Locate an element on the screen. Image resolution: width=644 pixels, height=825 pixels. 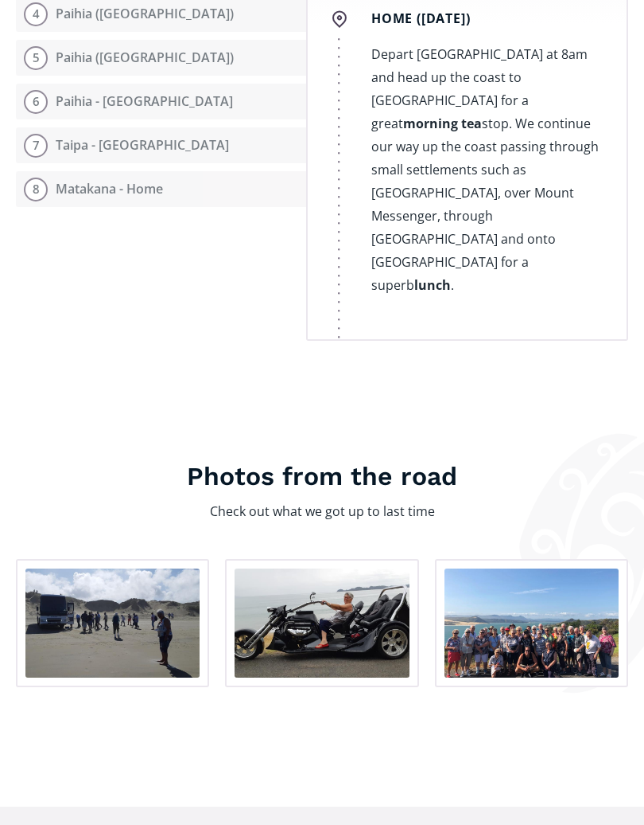
div: Matakana - Home is located at coordinates (109, 189).